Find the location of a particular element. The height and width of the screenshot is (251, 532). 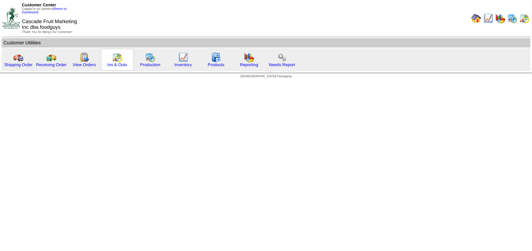

span: Logged in as Dpieters is located at coordinates (44, 11).